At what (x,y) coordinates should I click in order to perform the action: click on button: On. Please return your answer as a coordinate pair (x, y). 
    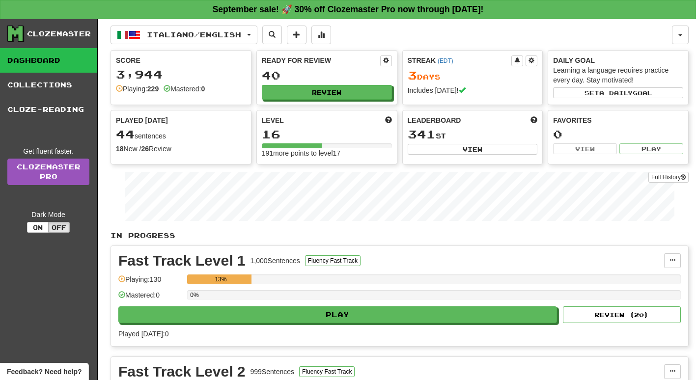
    Looking at the image, I should click on (38, 228).